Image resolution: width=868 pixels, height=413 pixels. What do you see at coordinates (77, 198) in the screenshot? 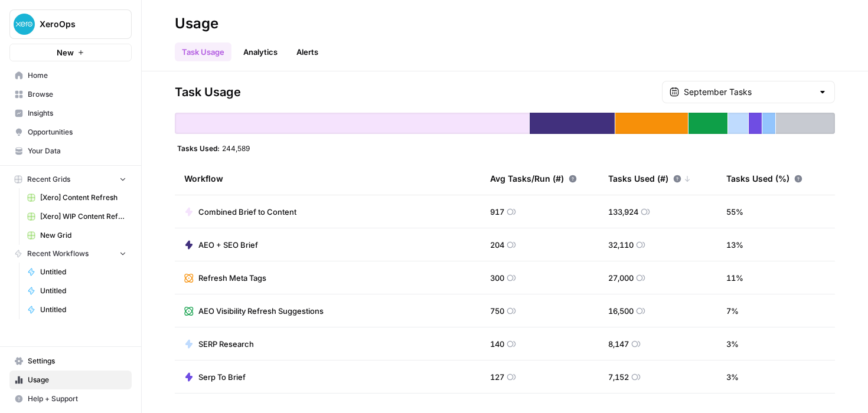
I see `a: [Xero] Content Refresh` at bounding box center [77, 198].